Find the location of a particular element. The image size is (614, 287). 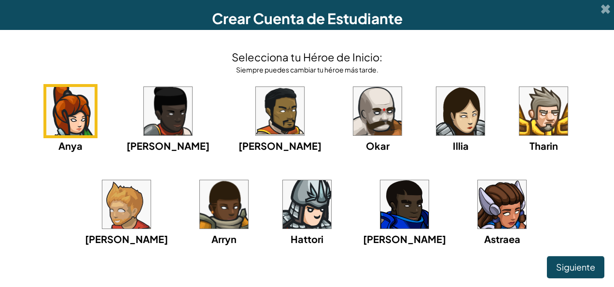

span: Anya is located at coordinates (70, 145).